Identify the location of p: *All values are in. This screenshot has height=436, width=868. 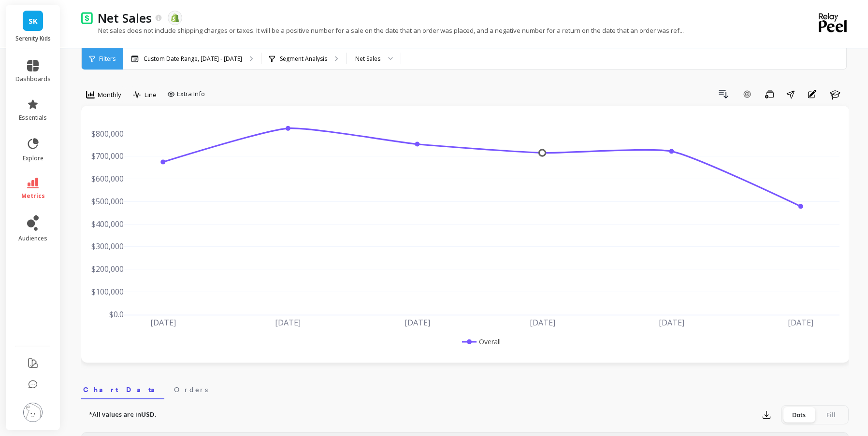
(122, 415).